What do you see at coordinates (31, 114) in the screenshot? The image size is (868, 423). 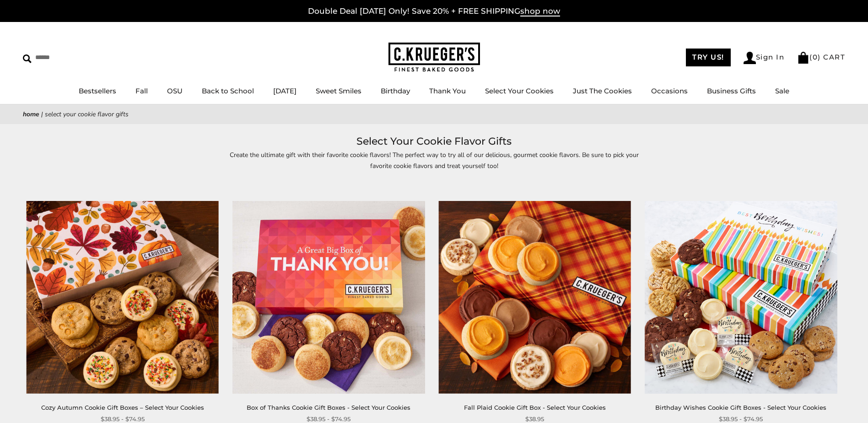 I see `a: Home` at bounding box center [31, 114].